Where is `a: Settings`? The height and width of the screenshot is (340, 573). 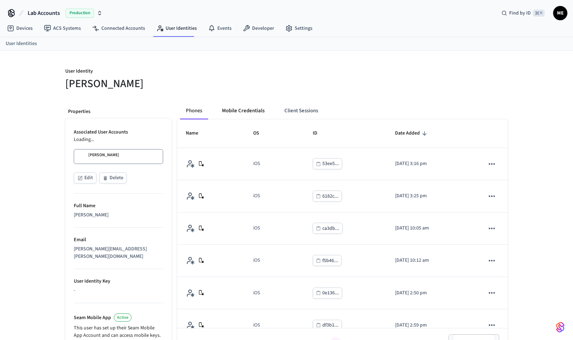
a: Settings is located at coordinates (299, 28).